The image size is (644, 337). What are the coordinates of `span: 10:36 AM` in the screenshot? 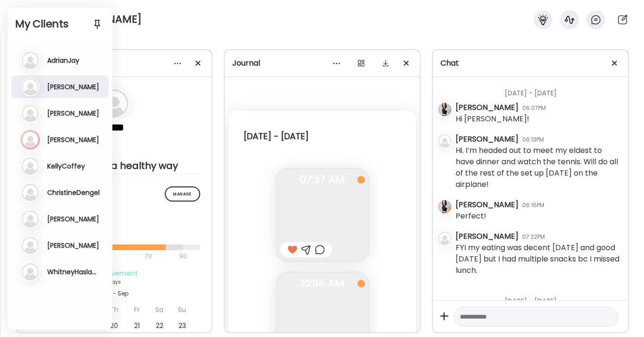 It's located at (323, 284).